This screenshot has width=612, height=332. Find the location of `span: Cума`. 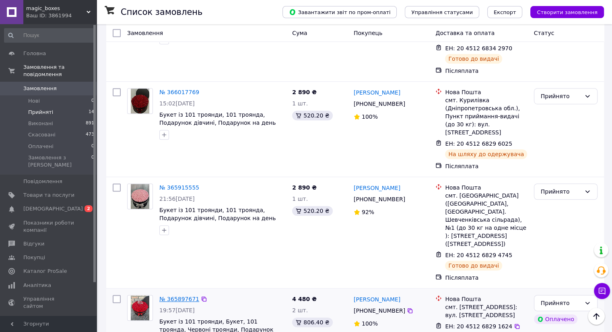

span: Cума is located at coordinates (299, 33).